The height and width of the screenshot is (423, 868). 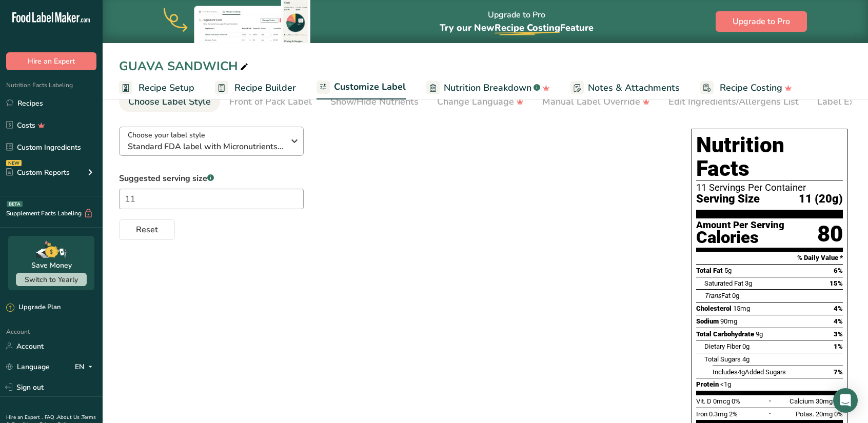 What do you see at coordinates (746, 87) in the screenshot?
I see `a: Recipe Costing` at bounding box center [746, 87].